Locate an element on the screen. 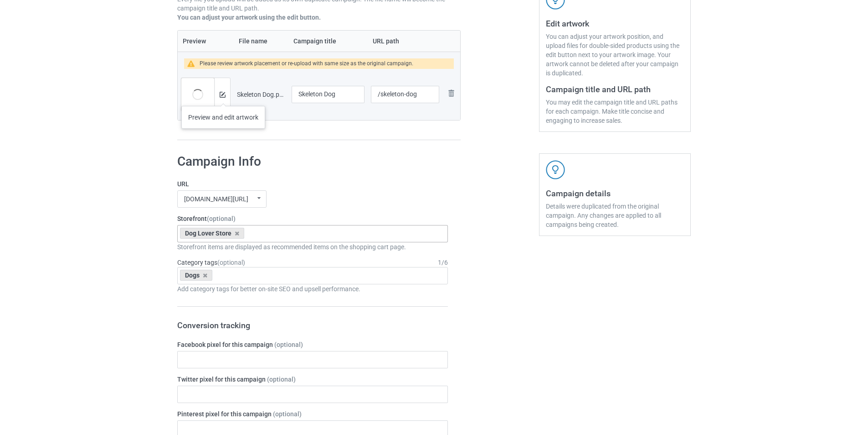 This screenshot has width=868, height=435. th: File name is located at coordinates (261, 41).